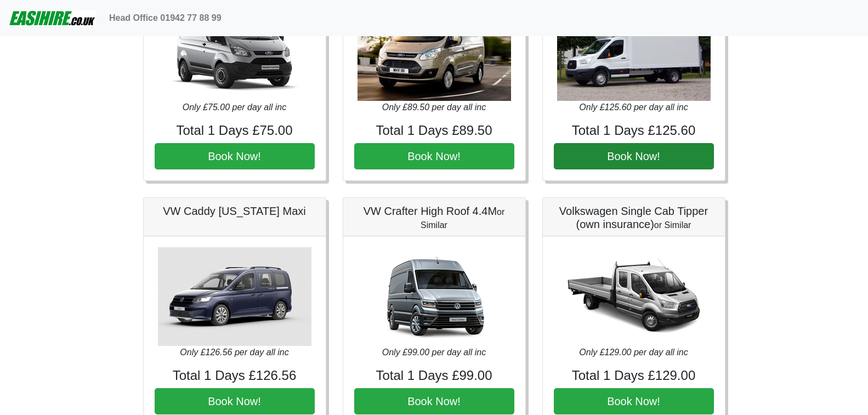 This screenshot has width=868, height=415. Describe the element at coordinates (434, 218) in the screenshot. I see `h5: VW Crafter High Roof 4.4M` at that location.